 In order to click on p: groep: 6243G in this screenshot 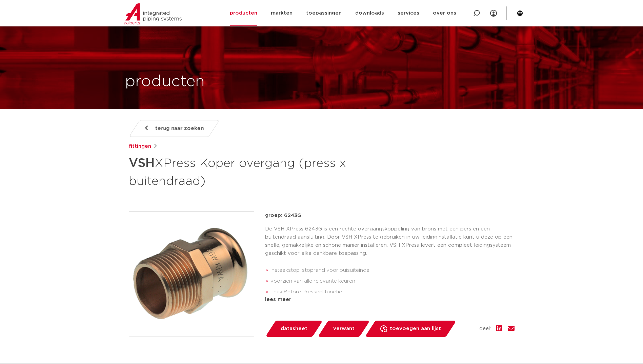, I will do `click(390, 216)`.